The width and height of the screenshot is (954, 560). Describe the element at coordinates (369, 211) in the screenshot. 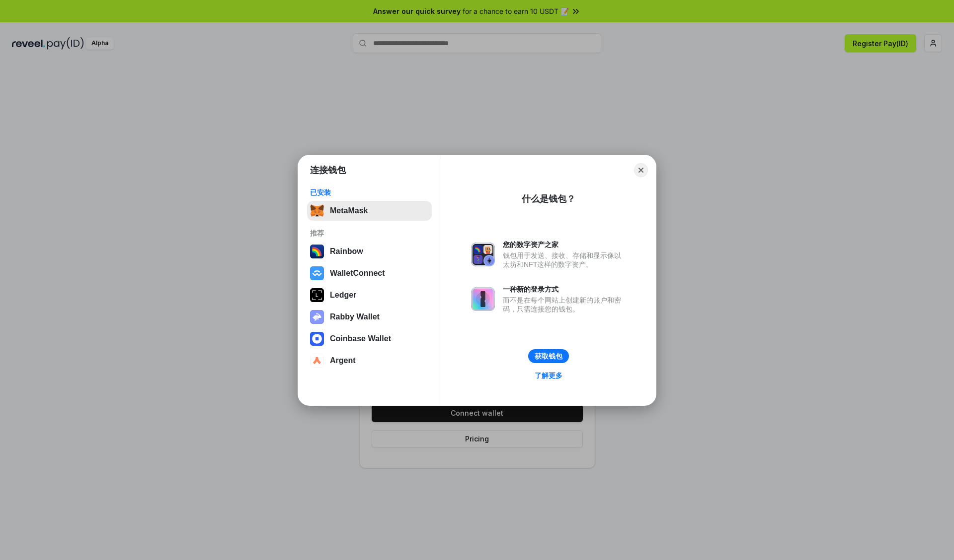

I see `button: MetaMask` at that location.